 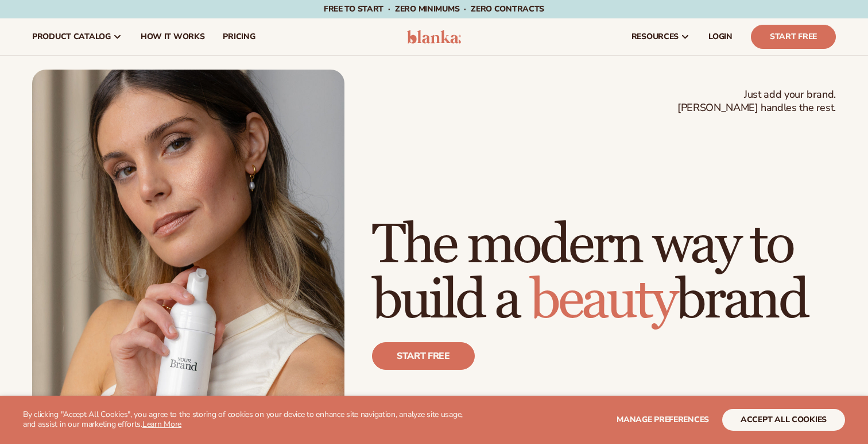 What do you see at coordinates (720, 37) in the screenshot?
I see `a: LOGIN` at bounding box center [720, 37].